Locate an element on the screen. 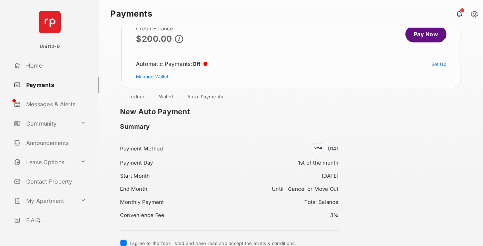  span: 1st of the month is located at coordinates (318, 162).